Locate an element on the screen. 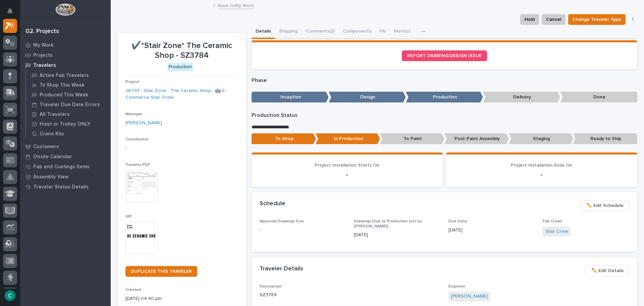  span: REPORT DRAWING/DESIGN ISSUE is located at coordinates (444, 56).